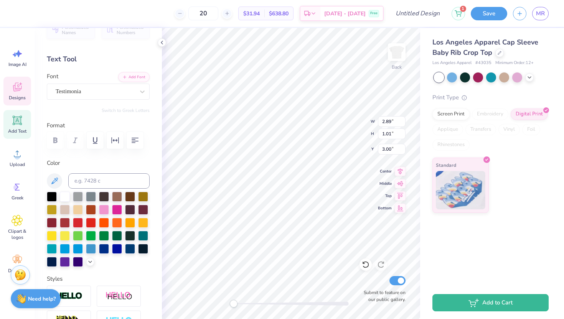  I want to click on label: Color, so click(98, 163).